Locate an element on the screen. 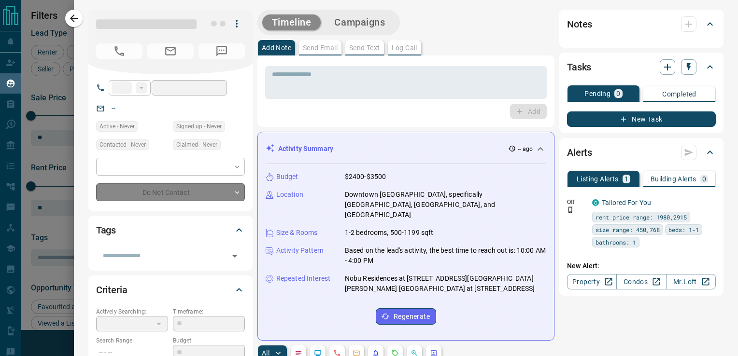 Image resolution: width=738 pixels, height=356 pixels. p: Building Alerts is located at coordinates (673, 179).